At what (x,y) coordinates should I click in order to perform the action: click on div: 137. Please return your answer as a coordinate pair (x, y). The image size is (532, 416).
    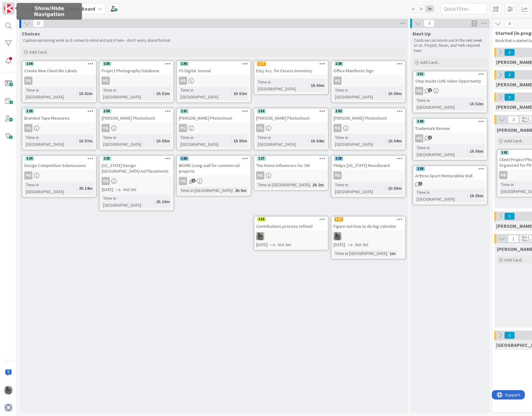
    Looking at the image, I should click on (291, 64).